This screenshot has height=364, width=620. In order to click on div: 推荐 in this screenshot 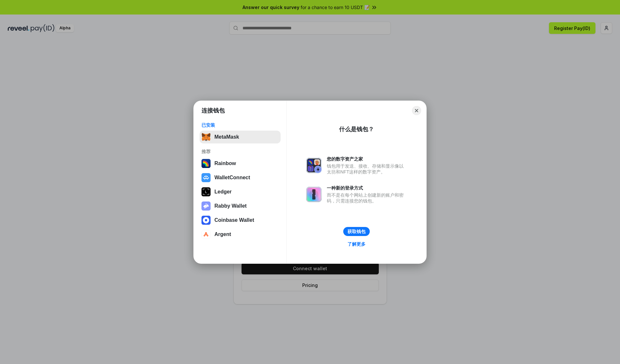, I will do `click(240, 152)`.